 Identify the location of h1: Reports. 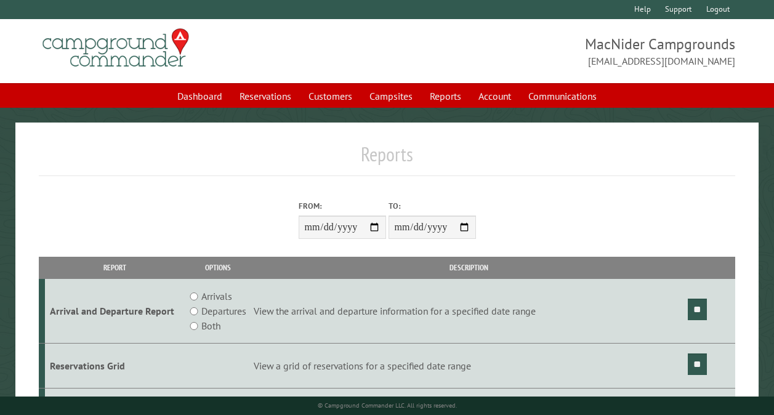
(387, 159).